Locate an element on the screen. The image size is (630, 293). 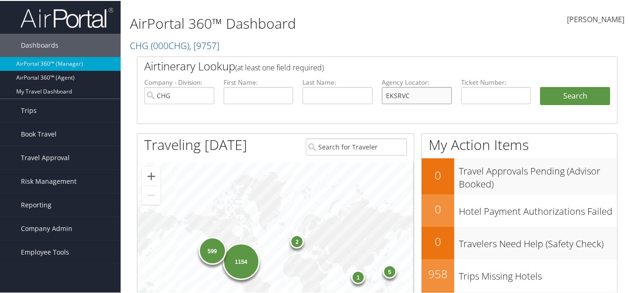
span: Reporting is located at coordinates (36, 204).